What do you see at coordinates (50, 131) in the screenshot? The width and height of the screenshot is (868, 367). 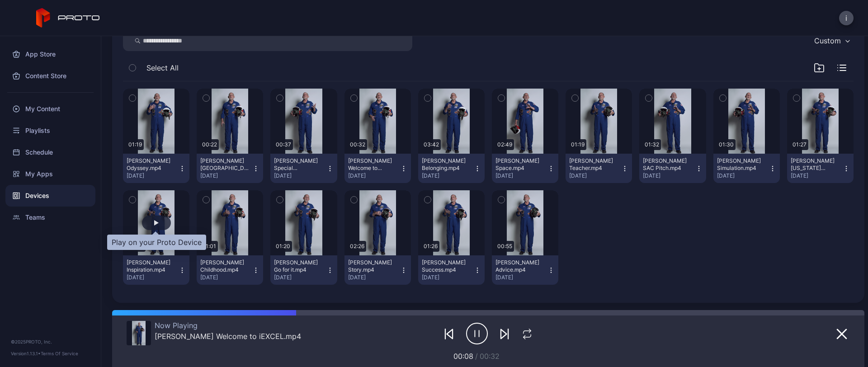 I see `div: Playlists` at bounding box center [50, 131].